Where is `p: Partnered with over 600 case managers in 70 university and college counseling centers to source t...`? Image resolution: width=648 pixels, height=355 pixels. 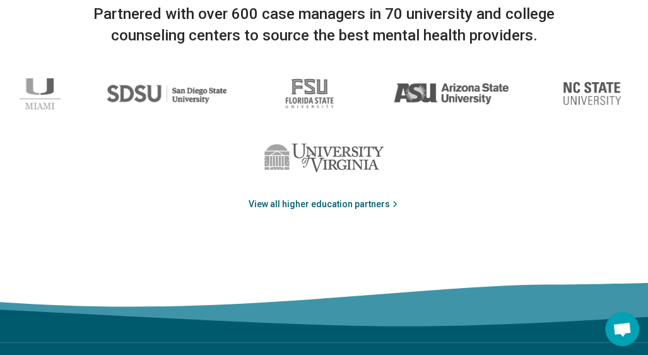 p: Partnered with over 600 case managers in 70 university and college counseling centers to source t... is located at coordinates (325, 25).